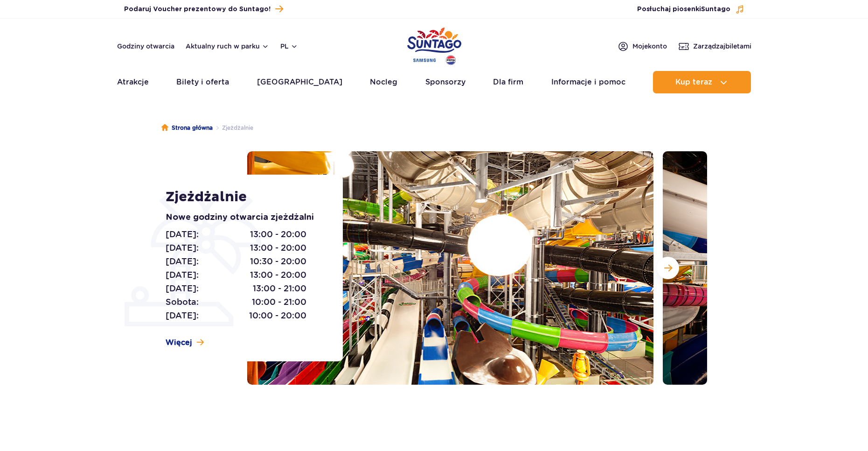  Describe the element at coordinates (187, 128) in the screenshot. I see `a: Strona główna` at that location.